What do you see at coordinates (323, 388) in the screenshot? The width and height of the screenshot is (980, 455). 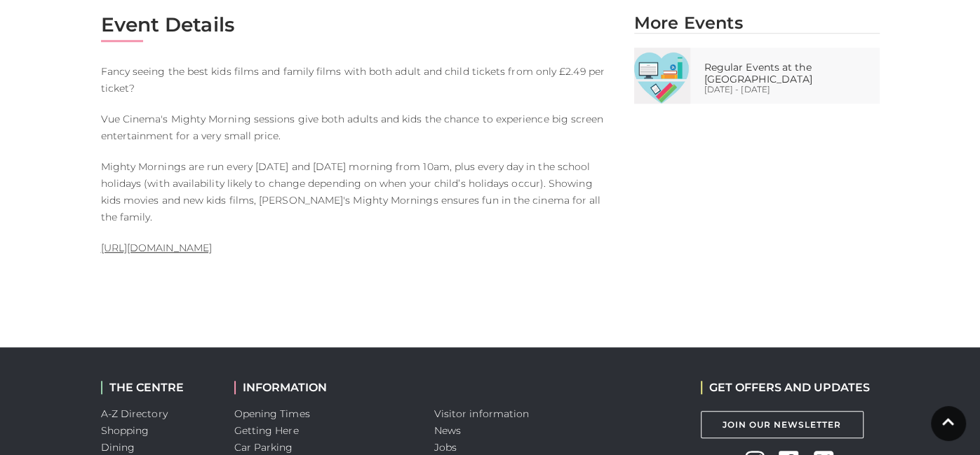 I see `h2: INFORMATION` at bounding box center [323, 388].